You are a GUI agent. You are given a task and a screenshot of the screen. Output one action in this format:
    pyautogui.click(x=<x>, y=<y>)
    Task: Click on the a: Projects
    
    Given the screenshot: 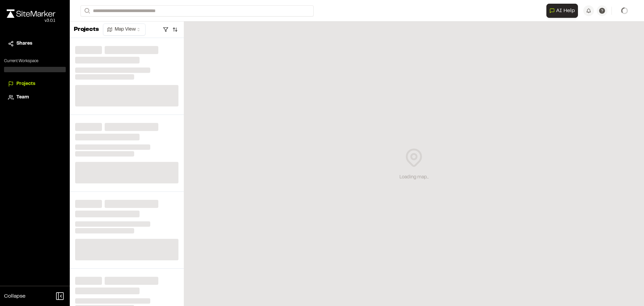 What is the action you would take?
    pyautogui.click(x=35, y=84)
    